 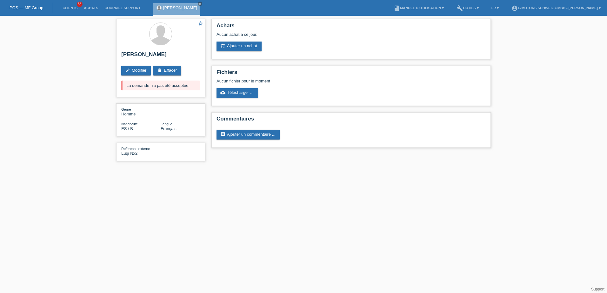 What do you see at coordinates (136, 71) in the screenshot?
I see `a: editModifier` at bounding box center [136, 71].